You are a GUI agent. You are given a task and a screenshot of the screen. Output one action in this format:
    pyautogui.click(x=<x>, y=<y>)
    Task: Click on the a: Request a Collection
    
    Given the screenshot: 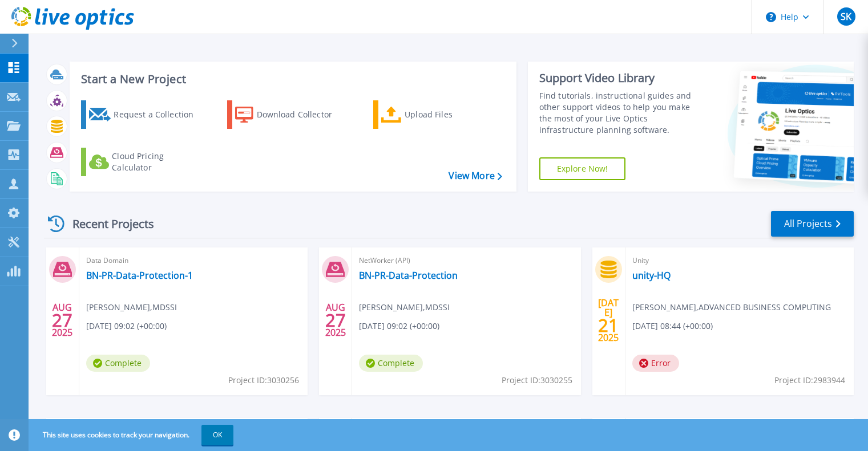 What is the action you would take?
    pyautogui.click(x=144, y=114)
    